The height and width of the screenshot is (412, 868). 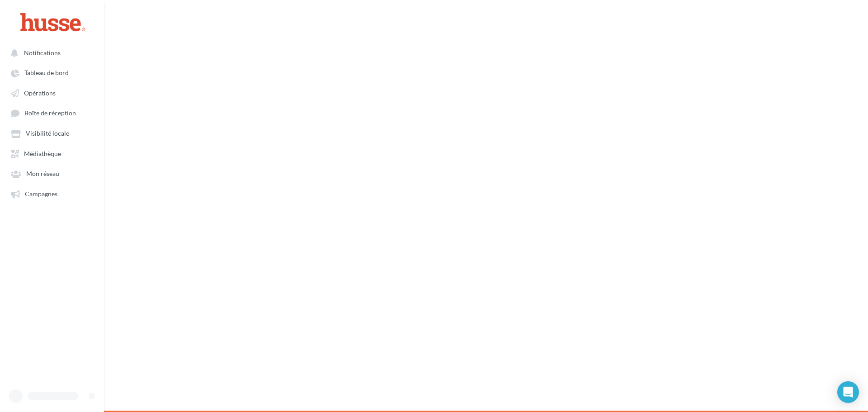 What do you see at coordinates (52, 113) in the screenshot?
I see `a: Boîte de réception` at bounding box center [52, 113].